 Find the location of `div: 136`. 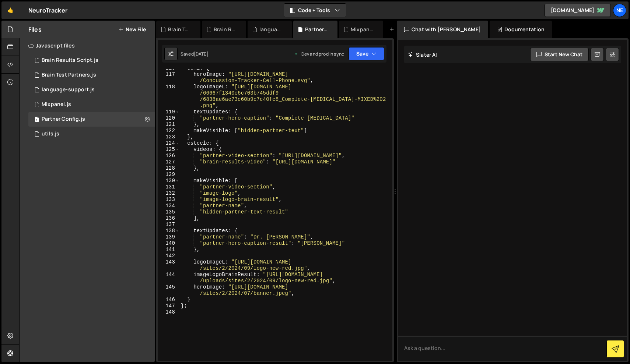

div: 136 is located at coordinates (168, 218).